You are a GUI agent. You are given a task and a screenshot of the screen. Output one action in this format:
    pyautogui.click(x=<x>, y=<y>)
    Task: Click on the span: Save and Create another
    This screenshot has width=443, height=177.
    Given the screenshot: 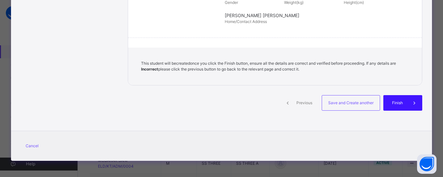 What is the action you would take?
    pyautogui.click(x=351, y=103)
    